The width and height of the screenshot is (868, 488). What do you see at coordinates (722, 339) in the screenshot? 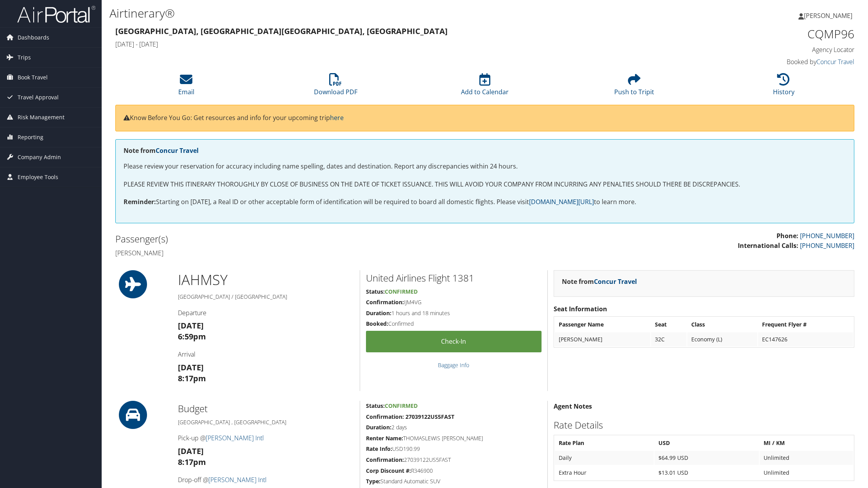
I see `td: Economy (L)` at bounding box center [722, 339].